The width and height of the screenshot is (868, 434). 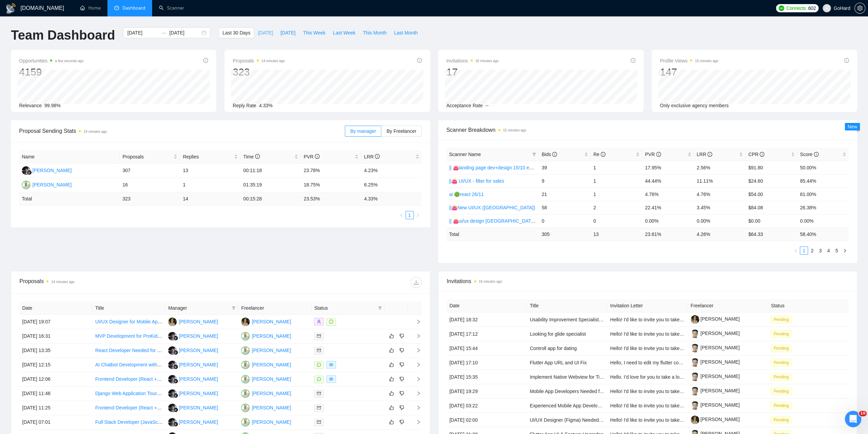 What do you see at coordinates (694, 105) in the screenshot?
I see `span: Only exclusive agency members` at bounding box center [694, 105].